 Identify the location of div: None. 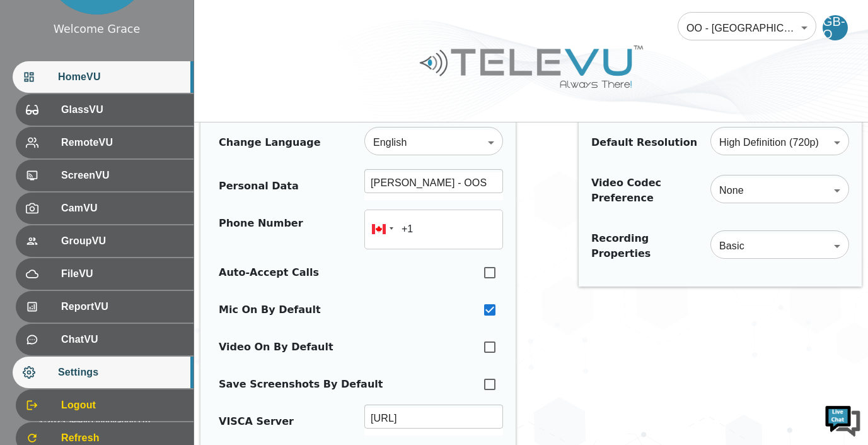
(780, 190).